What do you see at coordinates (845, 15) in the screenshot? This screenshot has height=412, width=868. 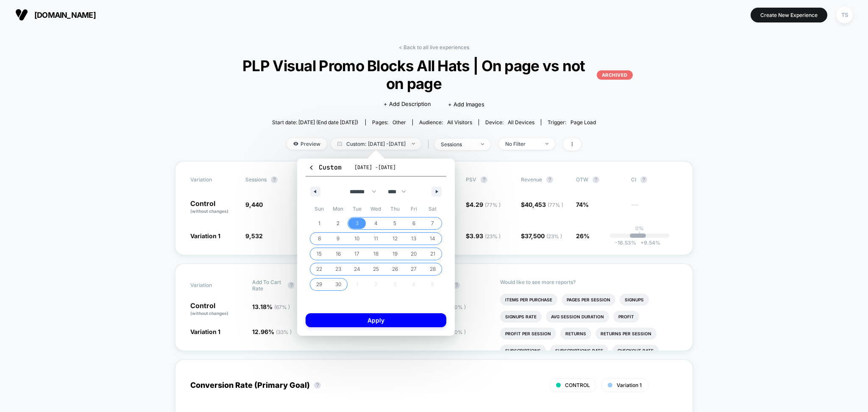 I see `div: TS` at bounding box center [845, 15].